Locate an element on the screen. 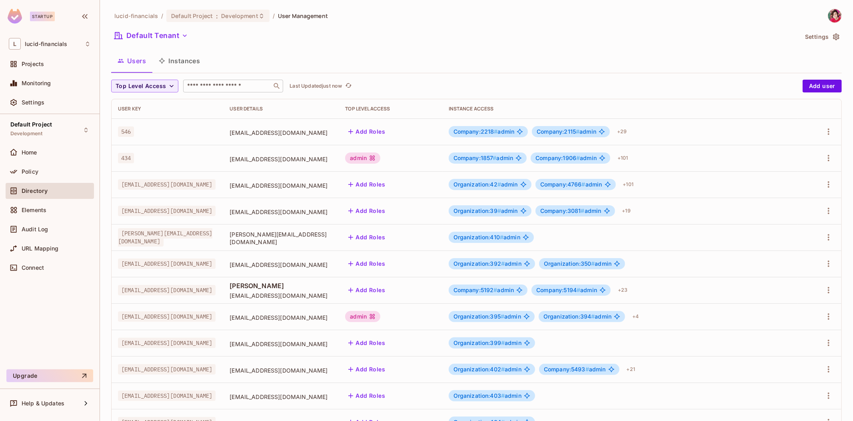 This screenshot has width=853, height=421. span: Organization:399 is located at coordinates (479, 342).